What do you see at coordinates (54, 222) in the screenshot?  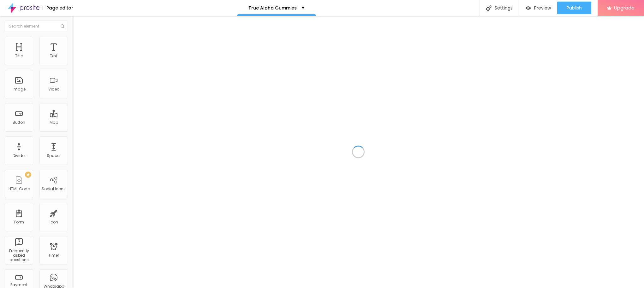 I see `div: Icon` at bounding box center [54, 222].